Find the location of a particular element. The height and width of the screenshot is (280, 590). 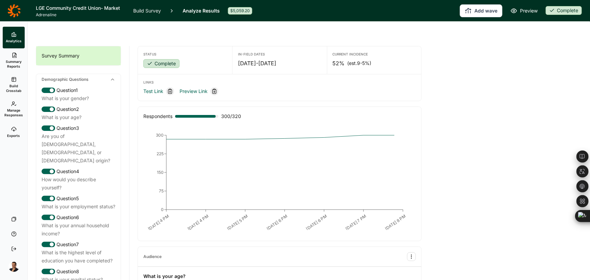

div: Question 7 is located at coordinates (78, 245).